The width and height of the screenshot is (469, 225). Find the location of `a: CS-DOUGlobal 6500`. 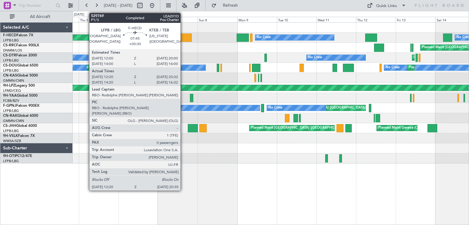

a: CS-DOUGlobal 6500 is located at coordinates (20, 66).